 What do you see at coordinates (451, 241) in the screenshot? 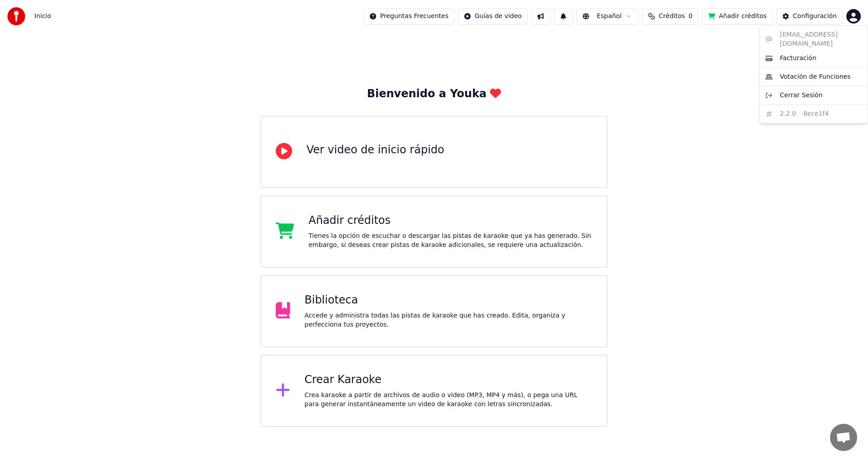
I see `div: Tienes la opción de escuchar o descargar las pistas de karaoke que ya has generado. Sin embargo, ...` at bounding box center [451, 241].